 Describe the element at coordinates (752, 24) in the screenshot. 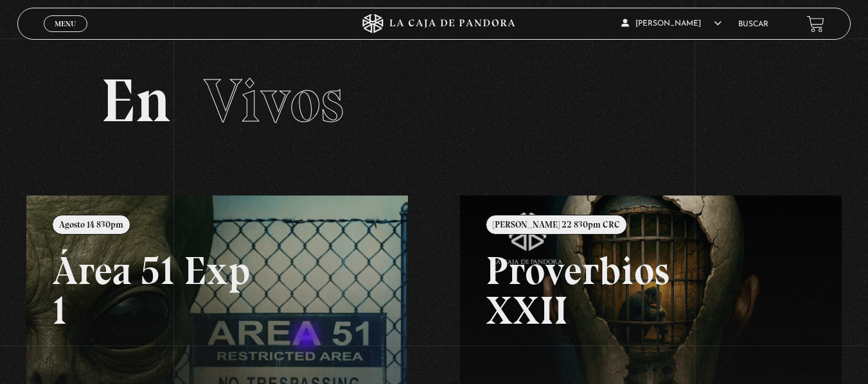

I see `a: Buscar` at that location.